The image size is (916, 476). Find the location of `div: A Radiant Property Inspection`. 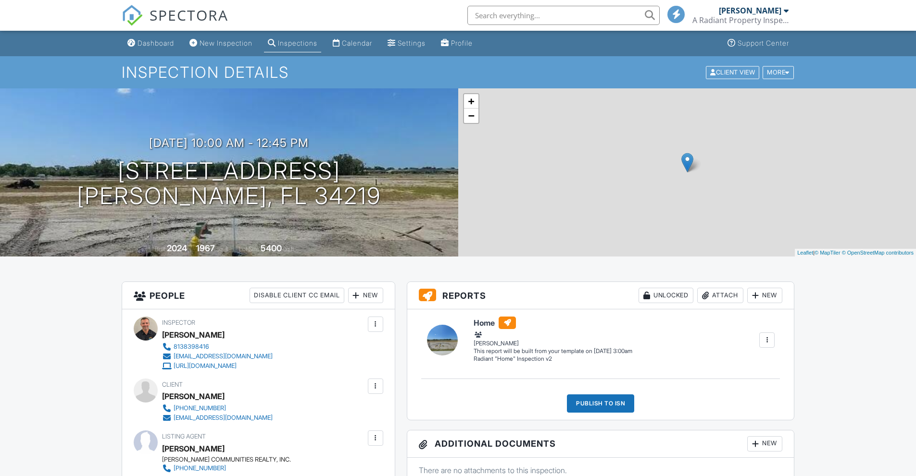

div: A Radiant Property Inspection is located at coordinates (740, 20).